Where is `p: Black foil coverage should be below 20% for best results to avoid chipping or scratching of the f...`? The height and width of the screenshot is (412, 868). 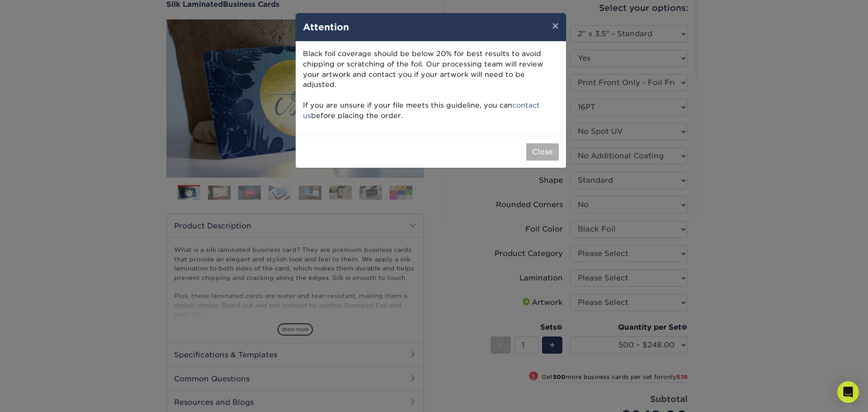
p: Black foil coverage should be below 20% for best results to avoid chipping or scratching of the f... is located at coordinates (431, 85).